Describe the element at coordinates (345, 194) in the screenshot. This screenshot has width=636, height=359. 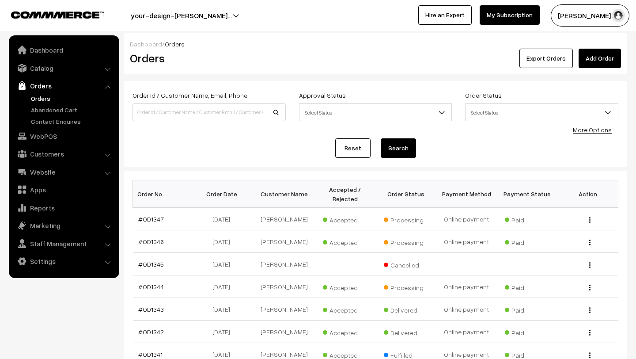
I see `th: Accepted / Rejected` at that location.